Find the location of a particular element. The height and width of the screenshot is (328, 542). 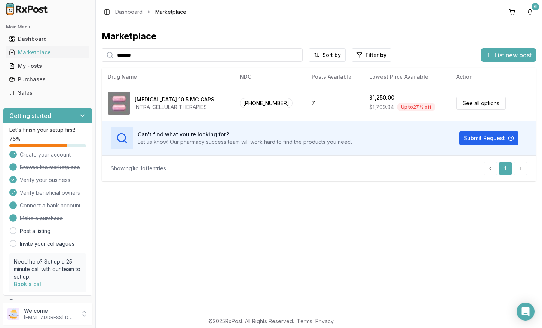

span: Verify beneficial owners is located at coordinates (50, 193).